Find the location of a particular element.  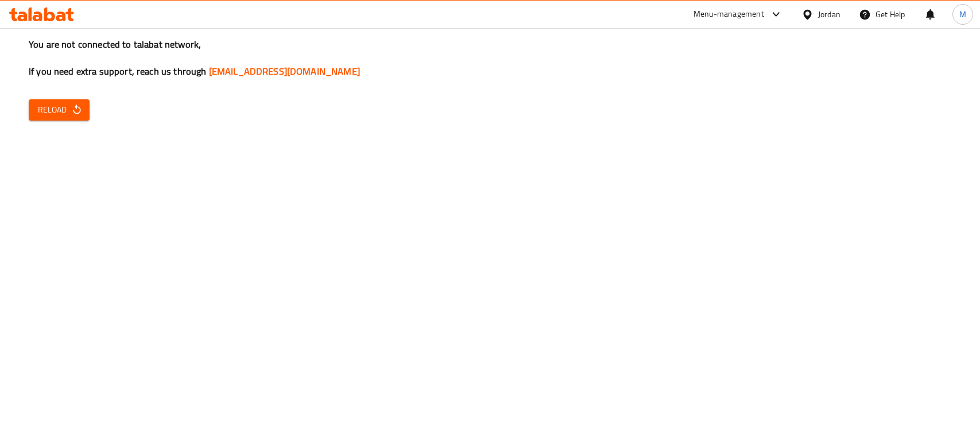

h3: You are not connected to talabat network, If you need extra support, reach us through is located at coordinates (490, 58).